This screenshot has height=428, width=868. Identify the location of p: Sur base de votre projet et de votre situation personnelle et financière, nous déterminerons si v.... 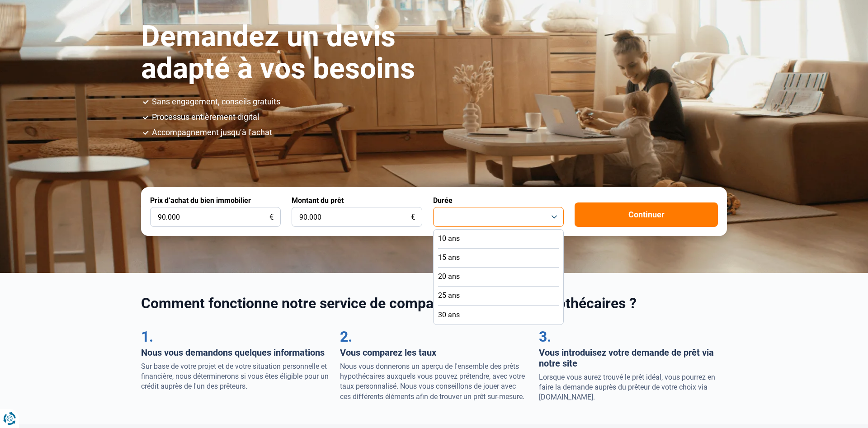
(235, 376).